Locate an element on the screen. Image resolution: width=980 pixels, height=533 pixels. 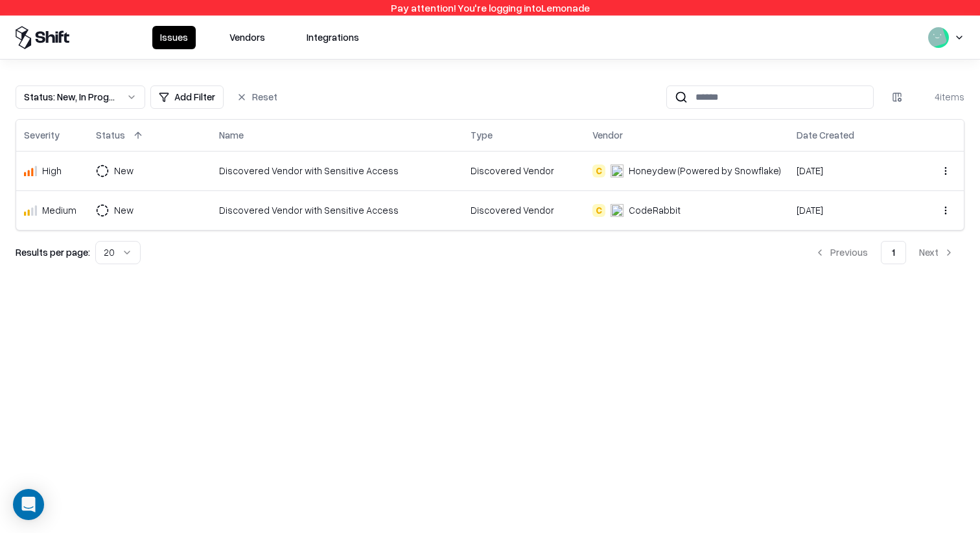
div: CodeRabbit is located at coordinates (654, 210).